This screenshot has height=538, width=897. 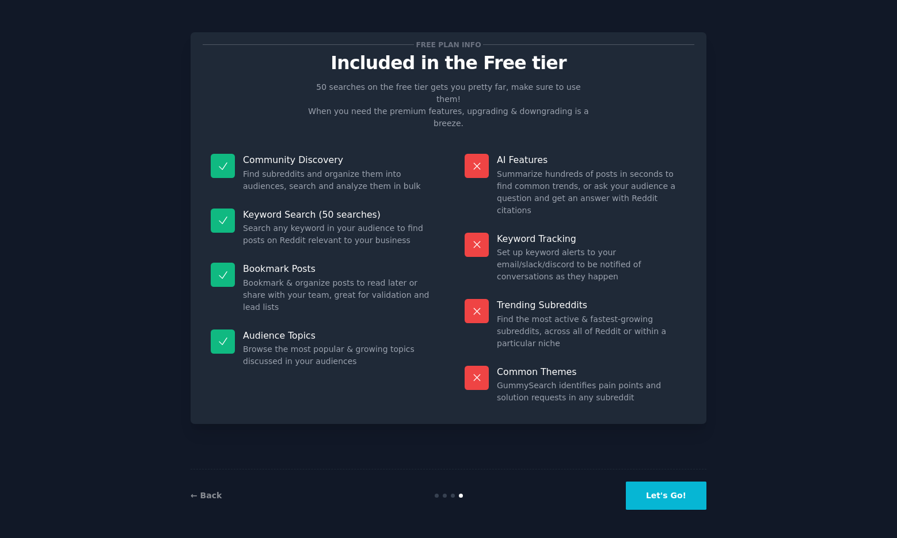 I want to click on dd: Browse the most popular & growing topics discussed in your audiences, so click(x=337, y=355).